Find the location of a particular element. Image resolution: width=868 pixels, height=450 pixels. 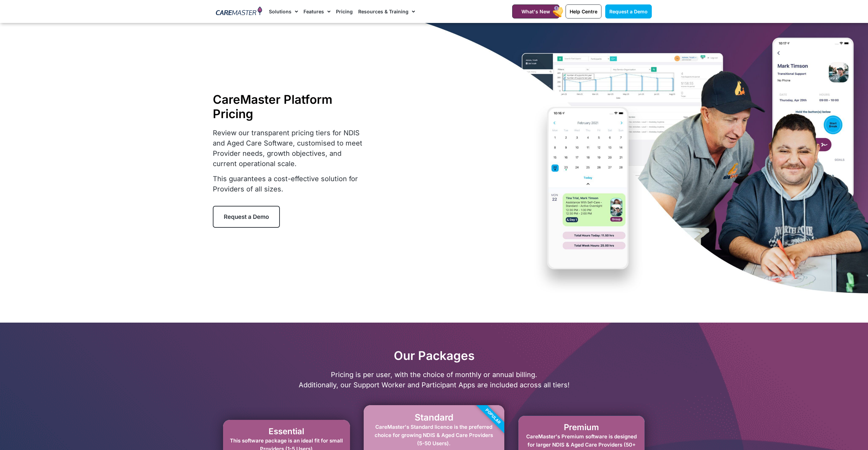

span: CareMaster's Standard licence is the preferred choice for growing NDIS & Aged Care Providers (5-5... is located at coordinates (434, 435).